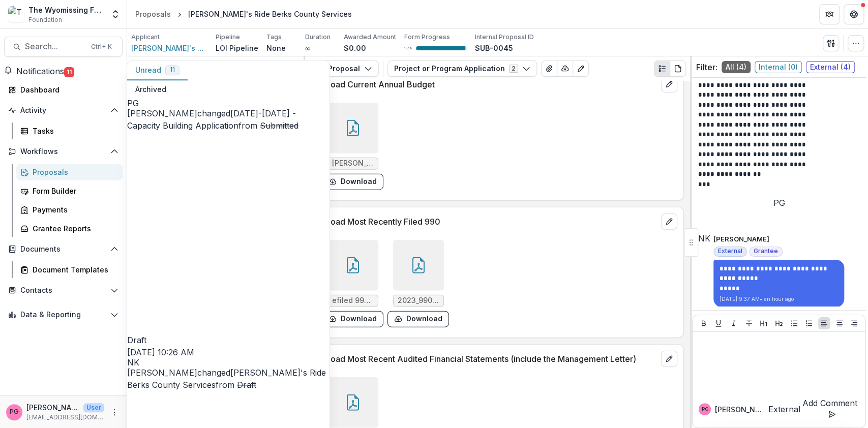  I want to click on p: External, so click(784, 409).